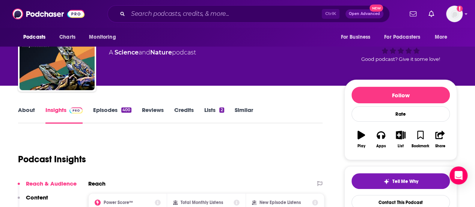 The image size is (475, 207). I want to click on img: Podchaser - Follow, Share and Rate Podcasts, so click(48, 14).